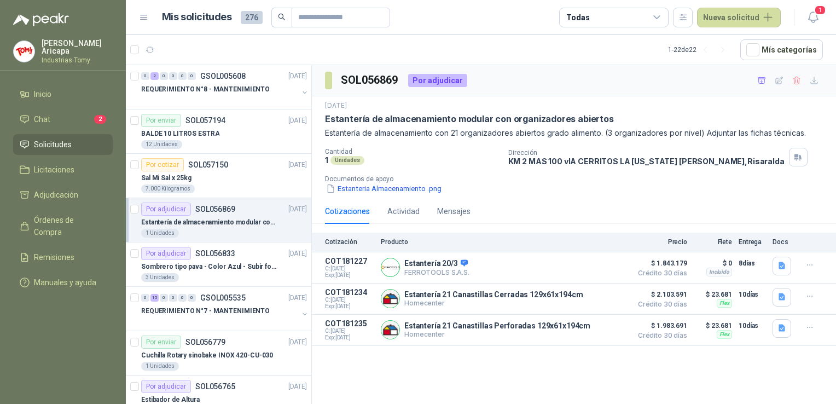  What do you see at coordinates (503, 242) in the screenshot?
I see `p: Producto` at bounding box center [503, 242].